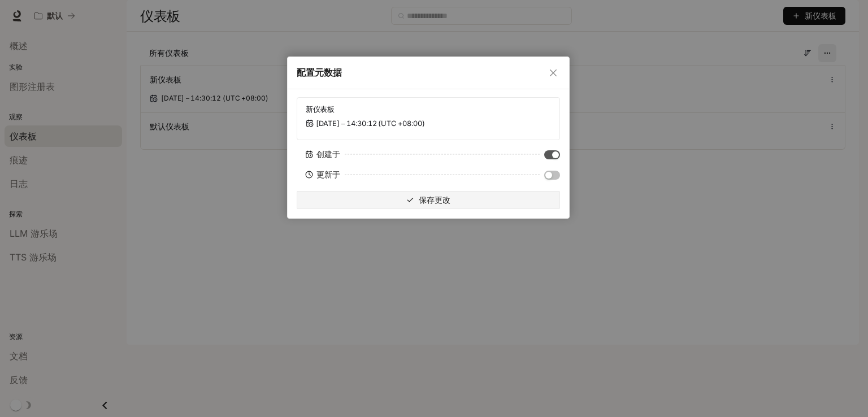 This screenshot has height=417, width=868. What do you see at coordinates (170, 127) in the screenshot?
I see `a: 默认仪表板` at bounding box center [170, 127].